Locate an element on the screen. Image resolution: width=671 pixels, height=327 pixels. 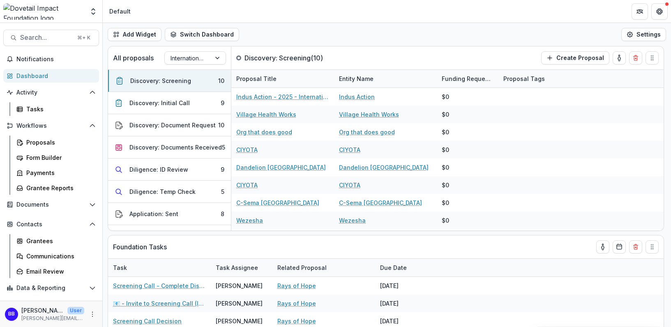
div: Dashboard is located at coordinates (54, 76).